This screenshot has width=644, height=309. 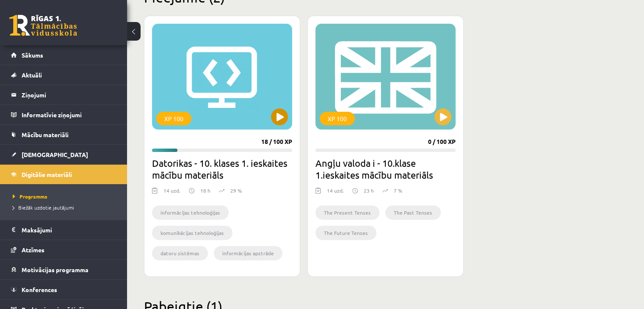 What do you see at coordinates (45, 135) in the screenshot?
I see `span: Mācību materiāli` at bounding box center [45, 135].